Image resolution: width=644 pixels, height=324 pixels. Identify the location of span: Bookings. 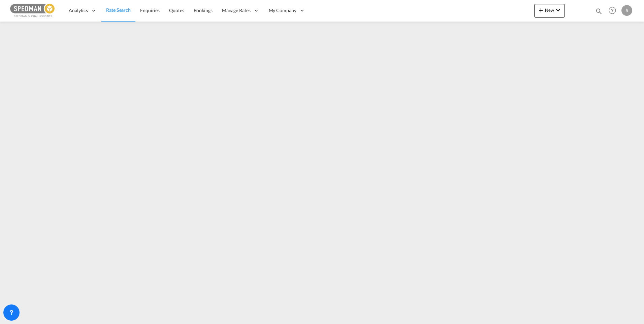
(203, 10).